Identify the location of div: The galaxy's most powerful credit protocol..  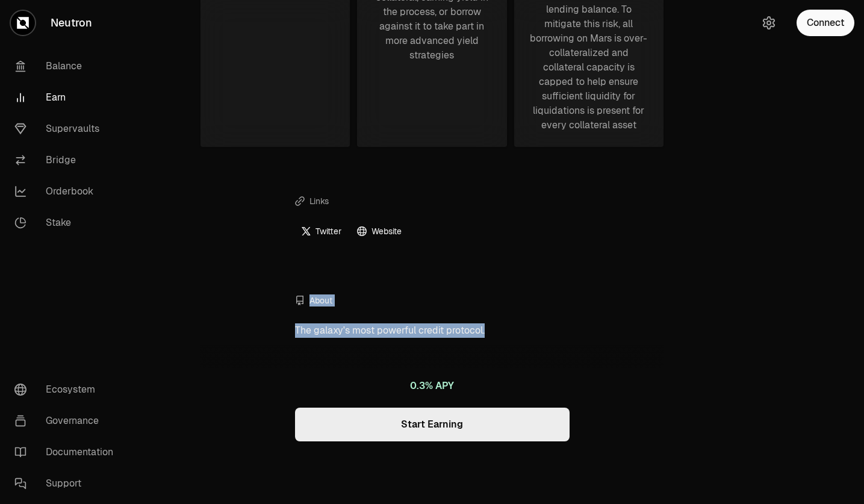
(432, 331).